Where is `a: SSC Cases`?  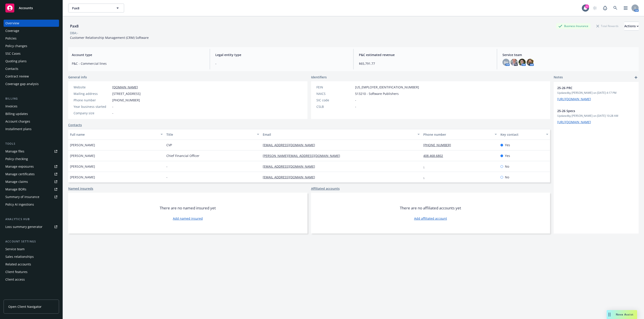
a: SSC Cases is located at coordinates (31, 53).